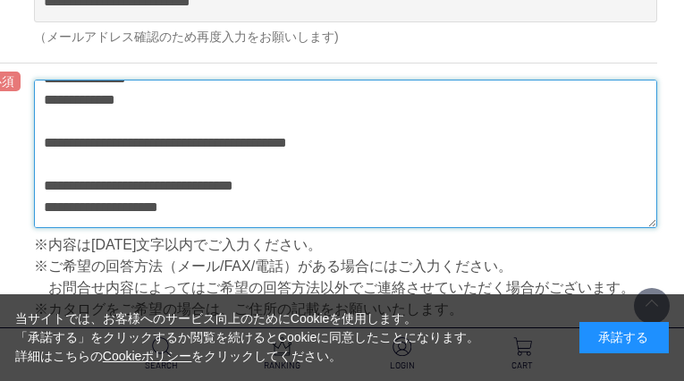  Describe the element at coordinates (345, 266) in the screenshot. I see `p: ※ご希望の回答方法（メール/FAX/電話）がある場合にはご入力ください。` at that location.